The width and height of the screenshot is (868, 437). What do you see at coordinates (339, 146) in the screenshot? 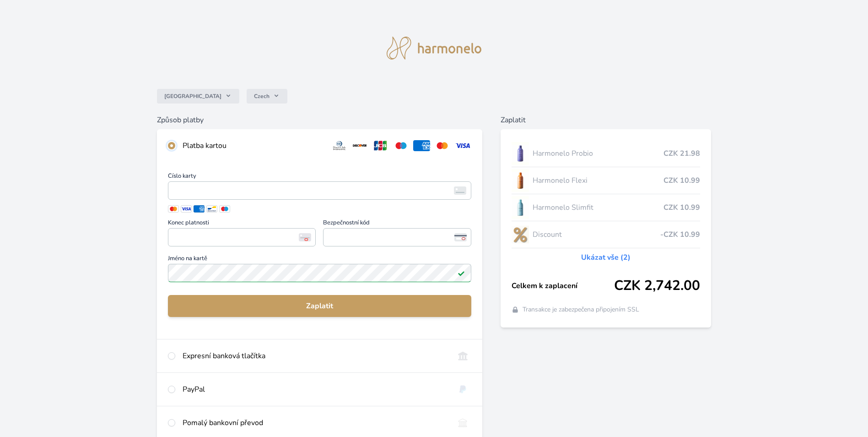
I see `img: diners.svg` at bounding box center [339, 146].